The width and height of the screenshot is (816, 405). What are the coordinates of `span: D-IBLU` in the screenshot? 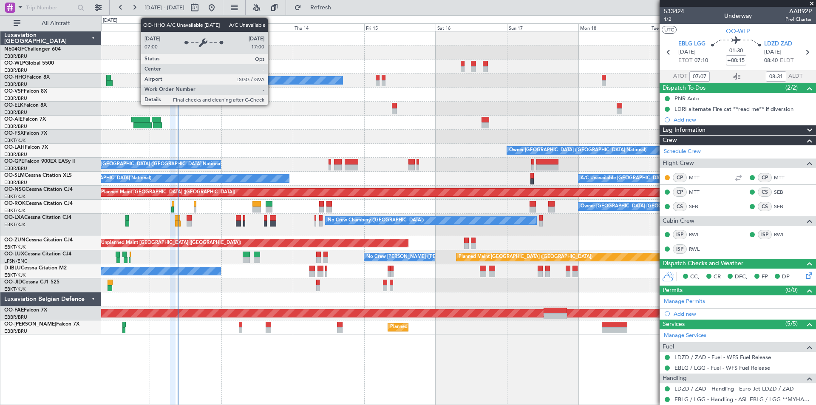 It's located at (12, 268).